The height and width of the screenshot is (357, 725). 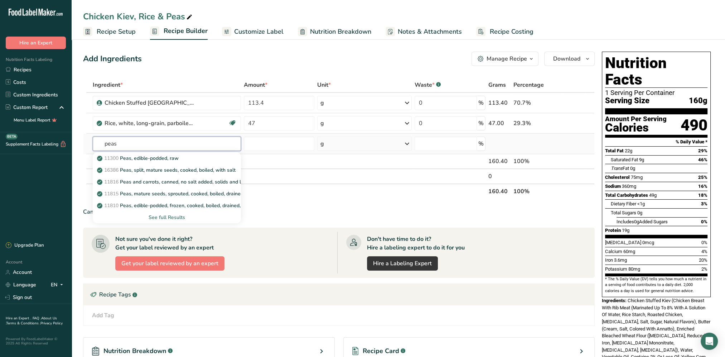 I want to click on span: 16%, so click(x=703, y=186).